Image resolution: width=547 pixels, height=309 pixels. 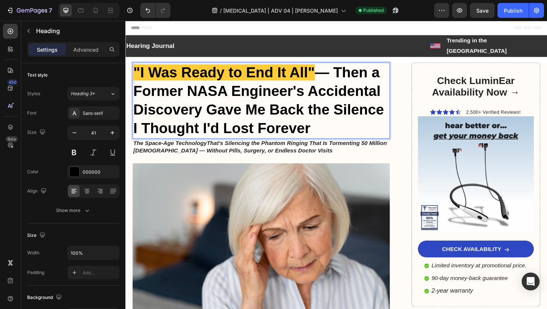 I want to click on div: Font, so click(x=32, y=113).